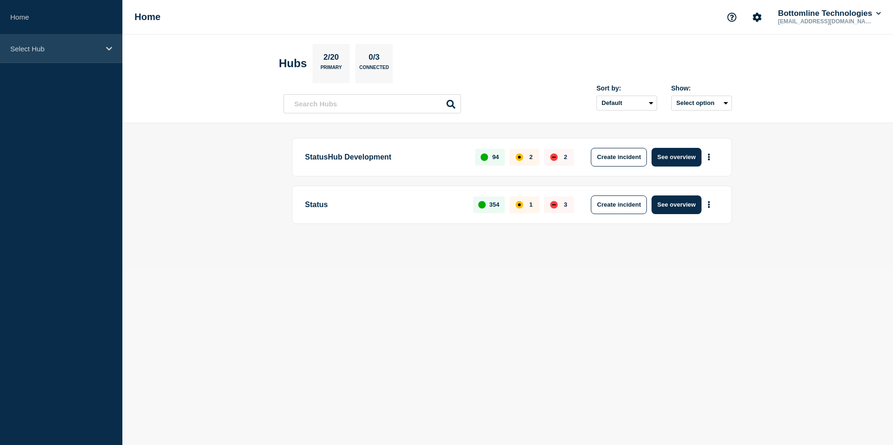 The image size is (893, 445). I want to click on select: Sort by, so click(627, 103).